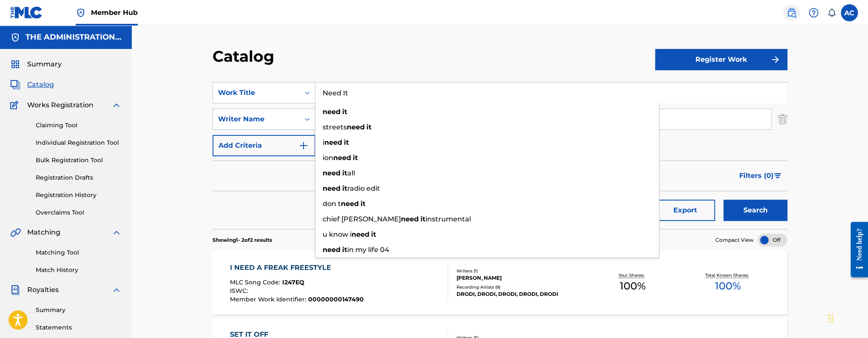  I want to click on img: search, so click(792, 13).